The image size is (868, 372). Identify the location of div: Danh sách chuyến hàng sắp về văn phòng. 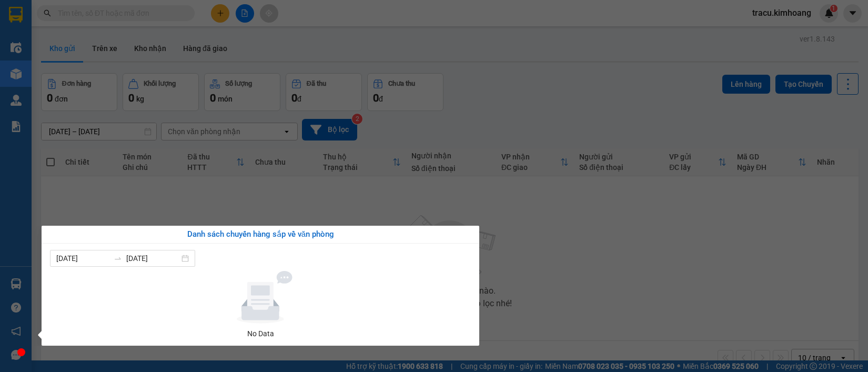
(261, 234).